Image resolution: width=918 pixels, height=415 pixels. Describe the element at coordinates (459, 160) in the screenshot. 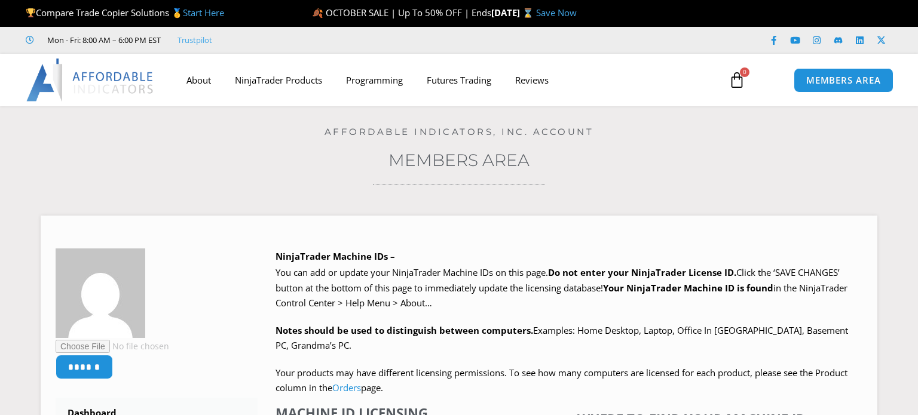

I see `a: Members Area` at that location.